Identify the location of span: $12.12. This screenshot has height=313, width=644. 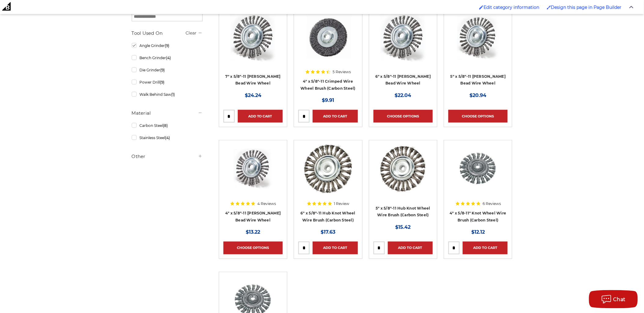
(478, 232).